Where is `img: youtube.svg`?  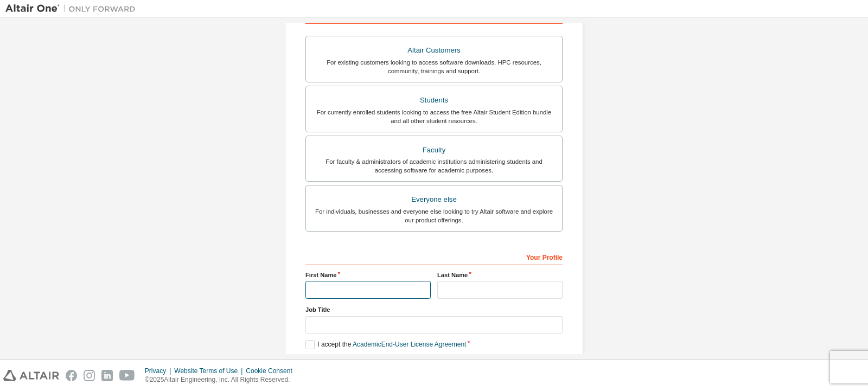
img: youtube.svg is located at coordinates (127, 375).